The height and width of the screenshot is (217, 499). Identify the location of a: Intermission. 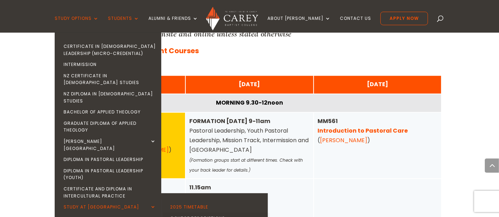
(110, 65).